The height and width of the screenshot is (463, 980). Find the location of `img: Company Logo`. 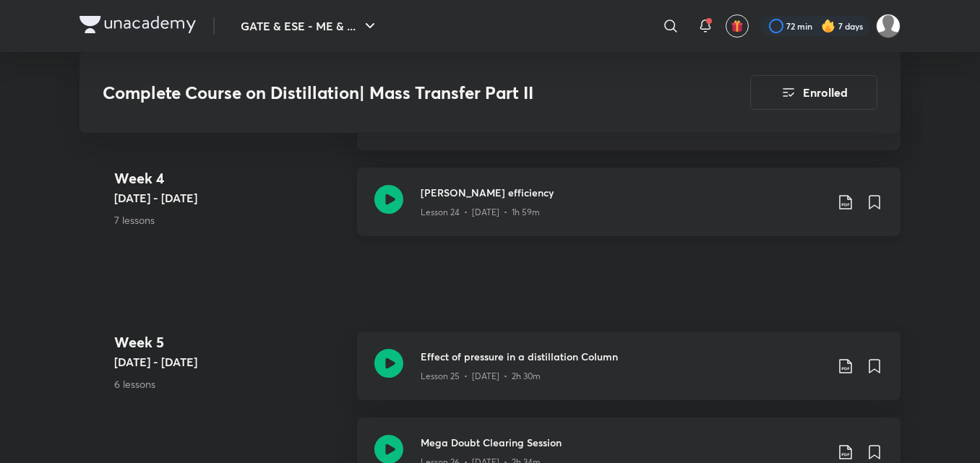

img: Company Logo is located at coordinates (137, 25).